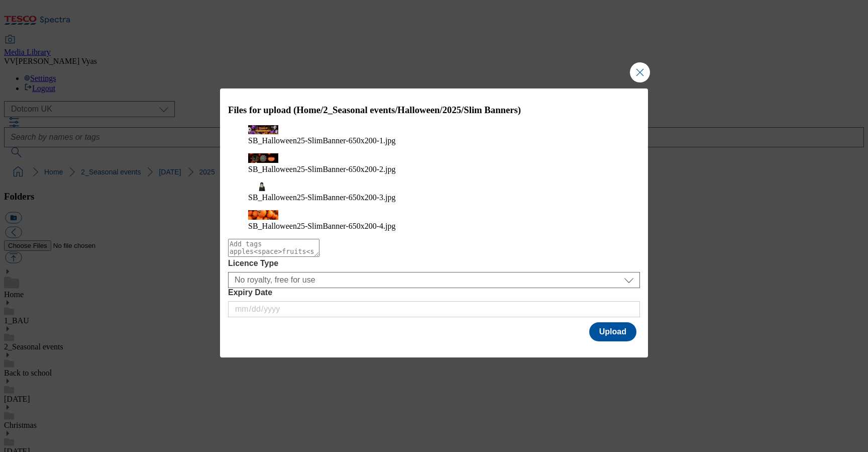 The image size is (868, 452). Describe the element at coordinates (434, 170) in the screenshot. I see `figcaption: SB_Halloween25-SlimBanner-650x200-2.jpg` at that location.